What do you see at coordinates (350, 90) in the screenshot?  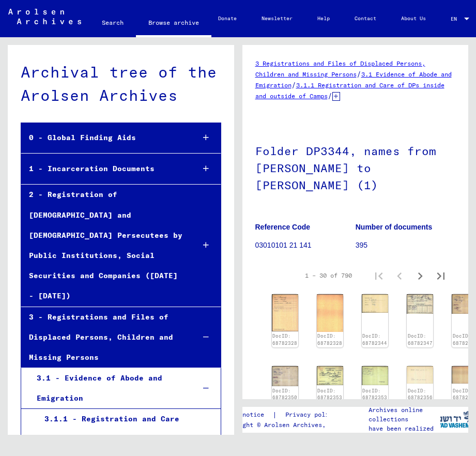 I see `a: 3.1.1 Registration and Care of DPs inside and outside of Camps` at bounding box center [350, 90].